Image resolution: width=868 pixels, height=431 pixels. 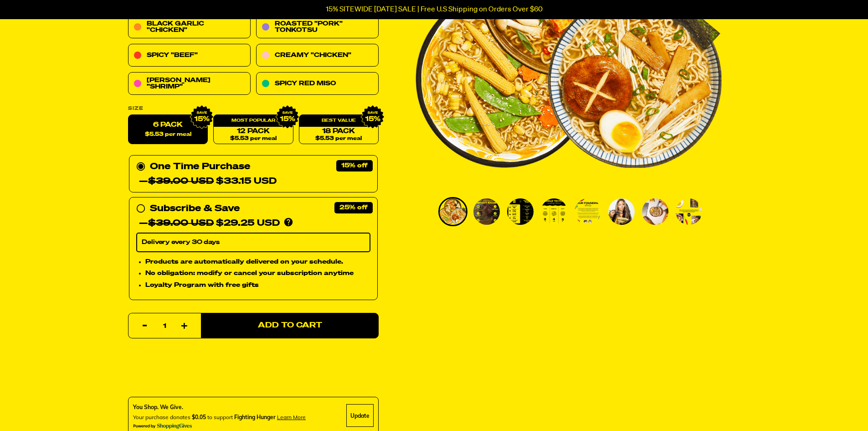 What do you see at coordinates (253, 243) in the screenshot?
I see `select: Subscribe & Save —$39.00 USD$29.25 USD Products are automatically delivered on your schedule. No ...` at bounding box center [253, 243].